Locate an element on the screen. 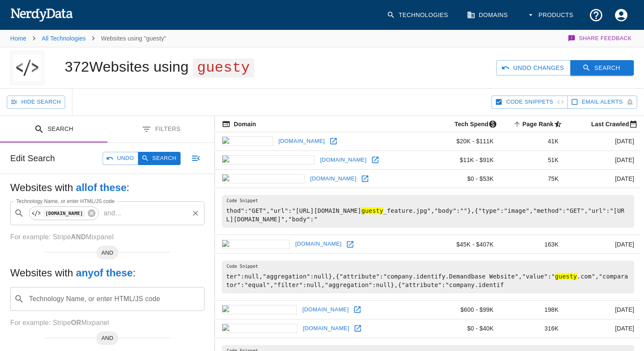  a: Domains is located at coordinates (488, 15).